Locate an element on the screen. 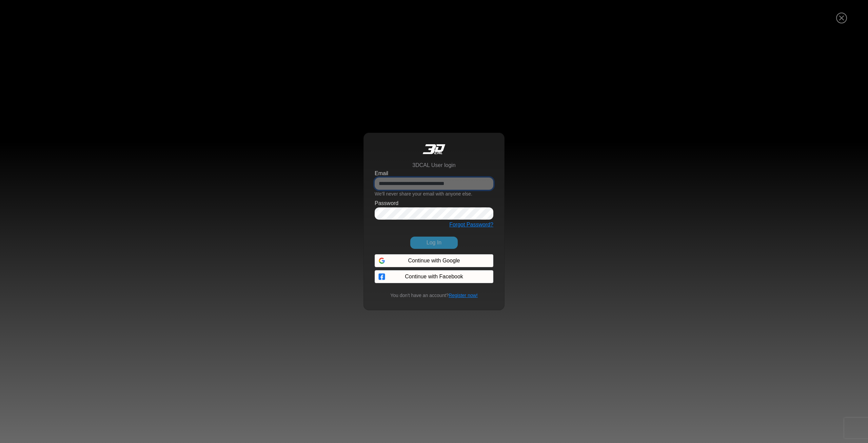  span: Continue with Facebook is located at coordinates (434, 277).